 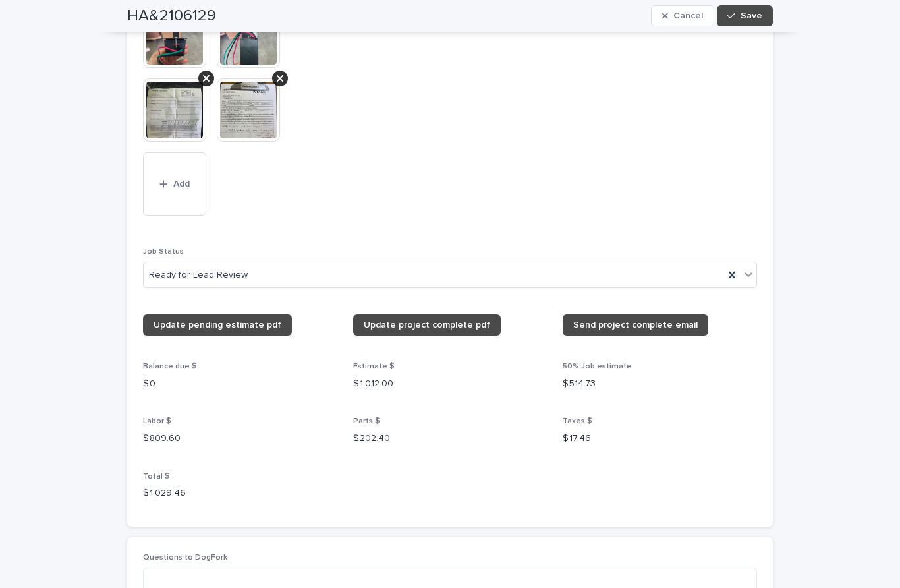 I want to click on span: Job Status, so click(x=163, y=251).